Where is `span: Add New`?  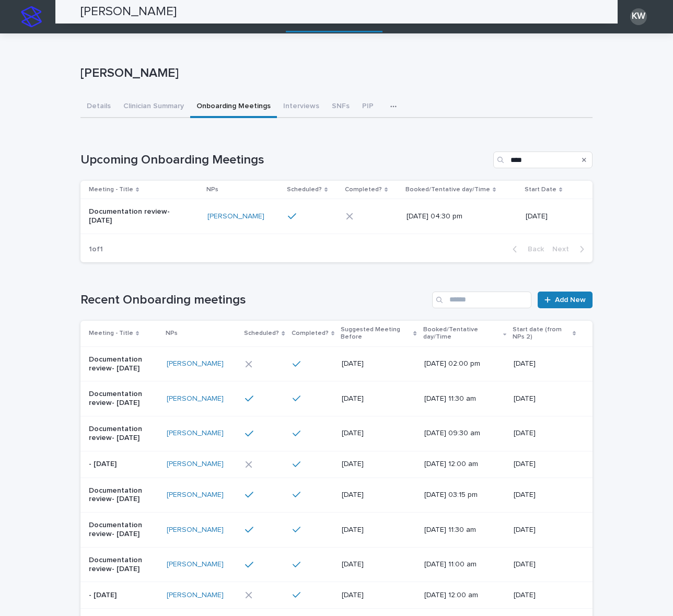
span: Add New is located at coordinates (570, 300).